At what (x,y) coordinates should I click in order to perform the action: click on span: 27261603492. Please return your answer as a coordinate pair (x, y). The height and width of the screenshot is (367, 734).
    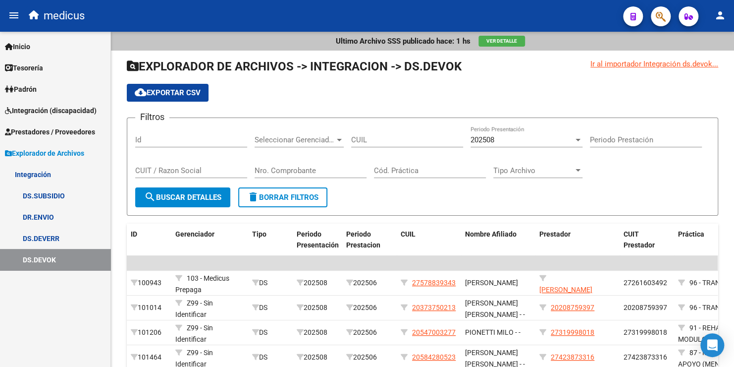
    Looking at the image, I should click on (646, 282).